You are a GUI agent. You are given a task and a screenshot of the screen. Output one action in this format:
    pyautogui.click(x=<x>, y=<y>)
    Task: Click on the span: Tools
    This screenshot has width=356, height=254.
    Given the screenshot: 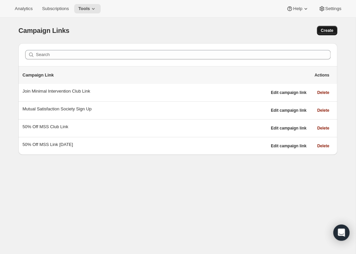 What is the action you would take?
    pyautogui.click(x=84, y=9)
    